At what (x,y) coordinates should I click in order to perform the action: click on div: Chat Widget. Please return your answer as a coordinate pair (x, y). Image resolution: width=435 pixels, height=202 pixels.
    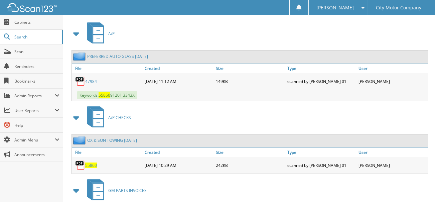
    Looking at the image, I should click on (418, 186).